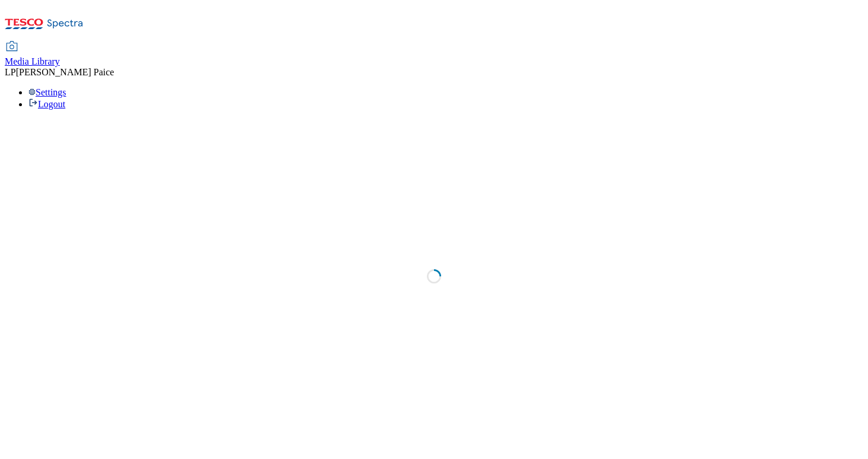 The width and height of the screenshot is (868, 459). What do you see at coordinates (10, 72) in the screenshot?
I see `span: LP` at bounding box center [10, 72].